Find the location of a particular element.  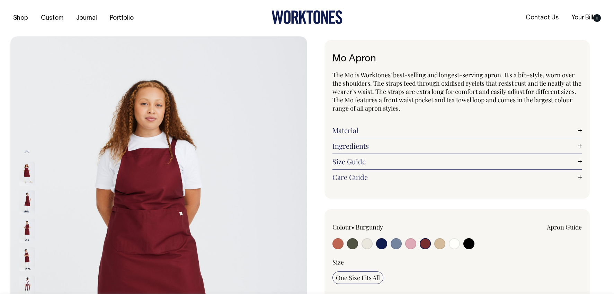

a: Ingredients is located at coordinates (457, 146).